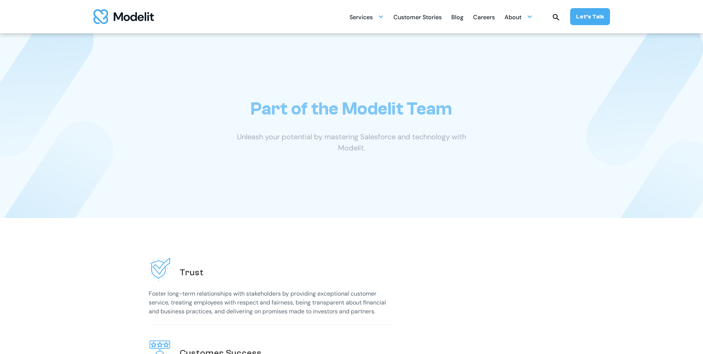 Image resolution: width=703 pixels, height=354 pixels. What do you see at coordinates (124, 17) in the screenshot?
I see `img: modelit logo` at bounding box center [124, 17].